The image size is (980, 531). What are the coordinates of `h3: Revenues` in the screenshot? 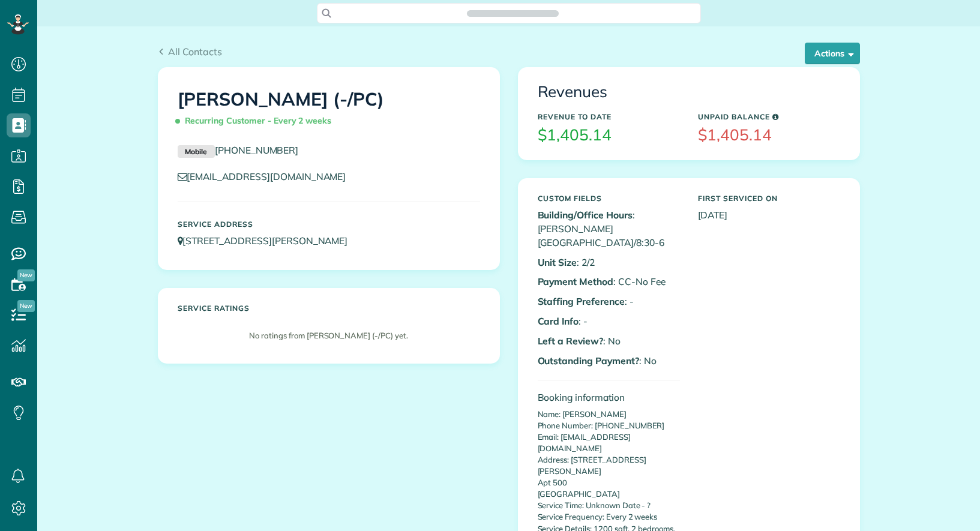 It's located at (689, 92).